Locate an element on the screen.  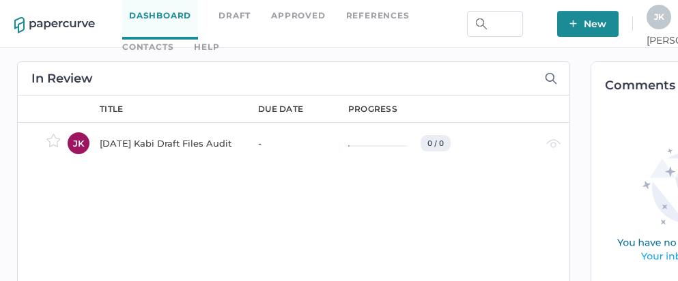
img: plus-white.e19ec114.svg is located at coordinates (573, 23).